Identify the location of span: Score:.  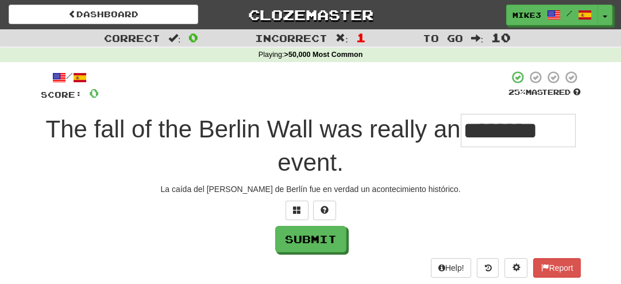
(61, 94).